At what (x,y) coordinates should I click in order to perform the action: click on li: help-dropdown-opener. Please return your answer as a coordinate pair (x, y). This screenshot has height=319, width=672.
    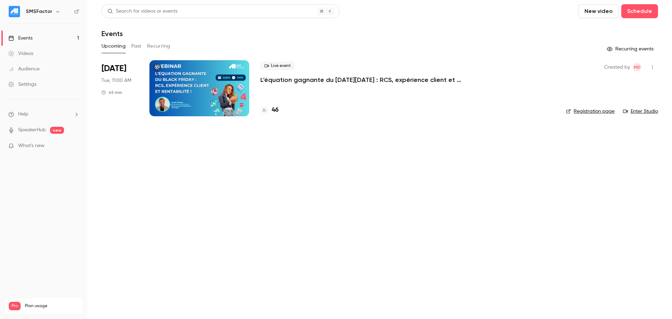
    Looking at the image, I should click on (44, 114).